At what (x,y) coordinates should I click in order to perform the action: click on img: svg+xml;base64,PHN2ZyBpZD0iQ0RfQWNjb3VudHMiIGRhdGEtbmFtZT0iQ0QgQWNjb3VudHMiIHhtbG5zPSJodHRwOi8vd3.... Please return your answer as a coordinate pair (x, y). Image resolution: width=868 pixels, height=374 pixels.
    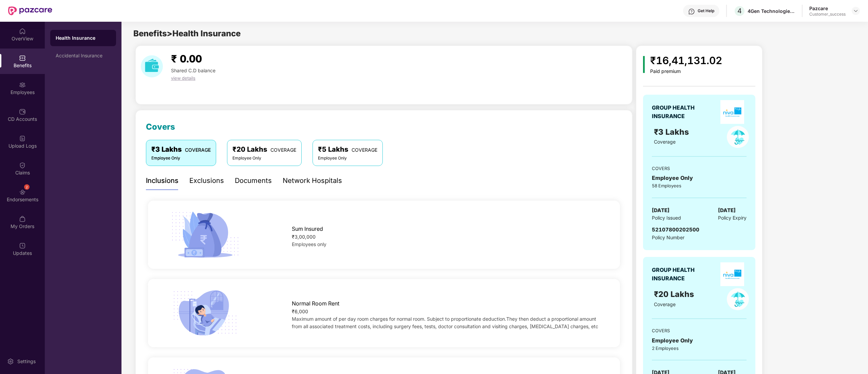
    Looking at the image, I should click on (22, 112).